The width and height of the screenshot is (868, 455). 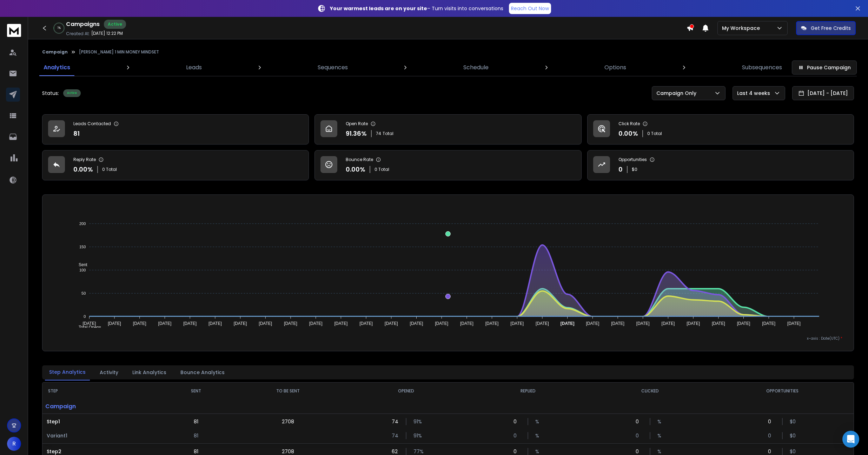 I want to click on button: Activity, so click(x=108, y=372).